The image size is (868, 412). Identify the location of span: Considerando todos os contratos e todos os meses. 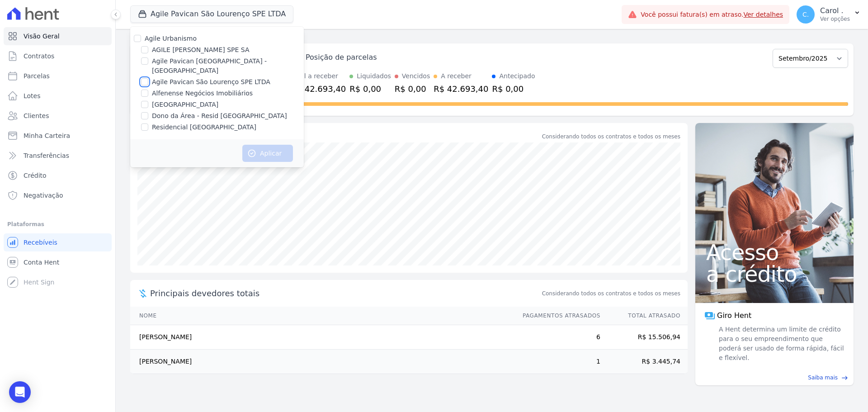
(611, 293).